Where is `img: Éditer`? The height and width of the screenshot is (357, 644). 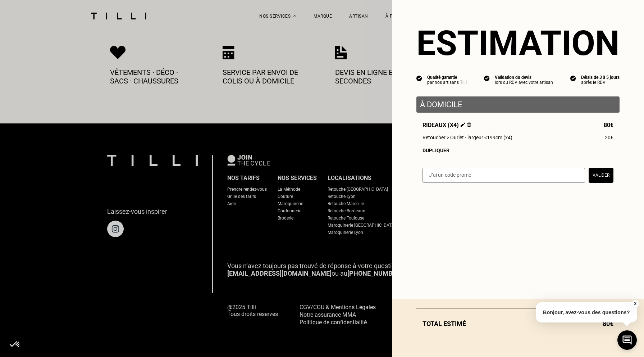 img: Éditer is located at coordinates (463, 125).